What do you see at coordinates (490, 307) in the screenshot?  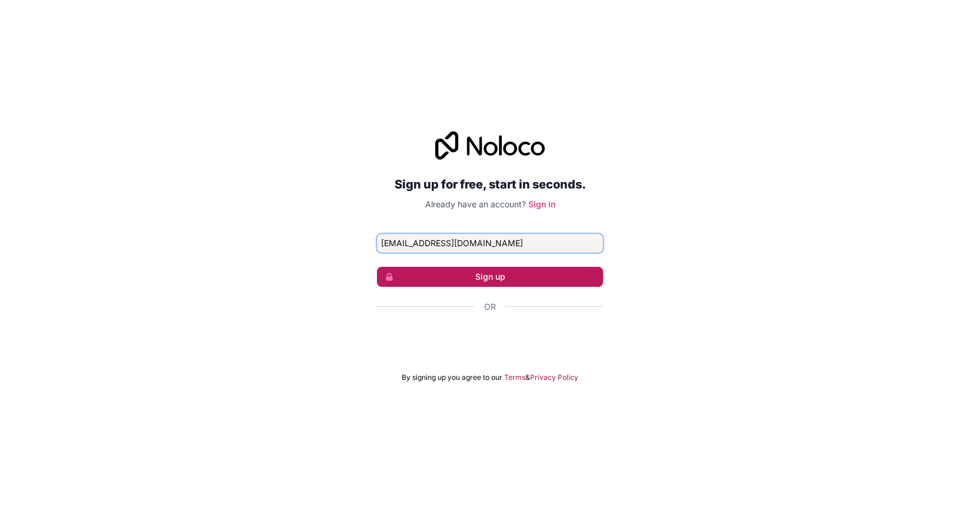 I see `span: Or` at bounding box center [490, 307].